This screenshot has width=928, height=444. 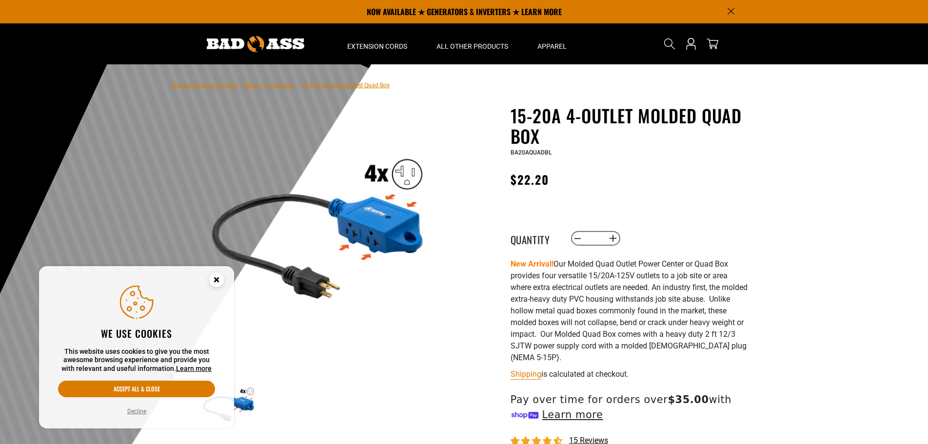 What do you see at coordinates (630, 126) in the screenshot?
I see `h1: 15-20A 4-Outlet Molded Quad Box` at bounding box center [630, 126].